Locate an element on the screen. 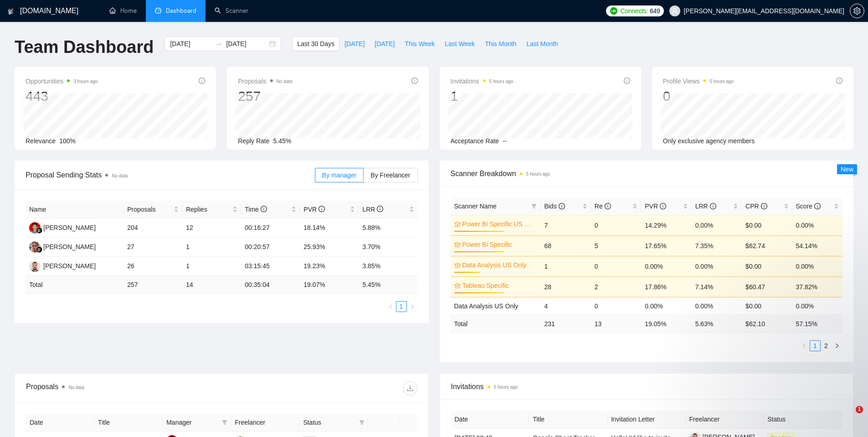 The width and height of the screenshot is (868, 437). td: 28 is located at coordinates (566, 286).